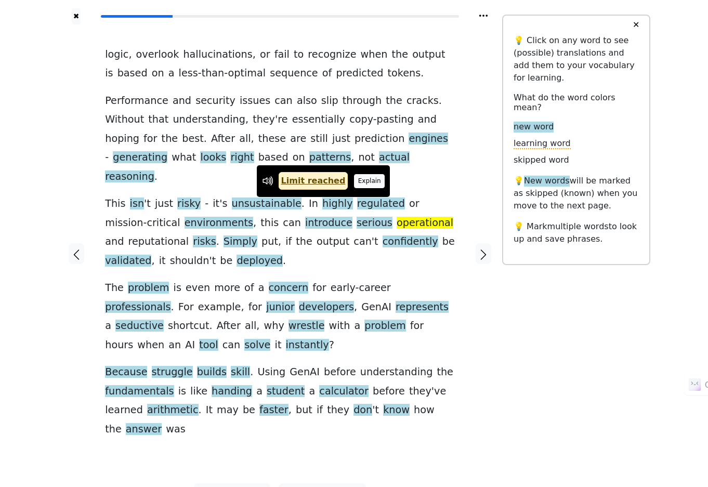 Image resolution: width=708 pixels, height=487 pixels. I want to click on span: fail, so click(282, 55).